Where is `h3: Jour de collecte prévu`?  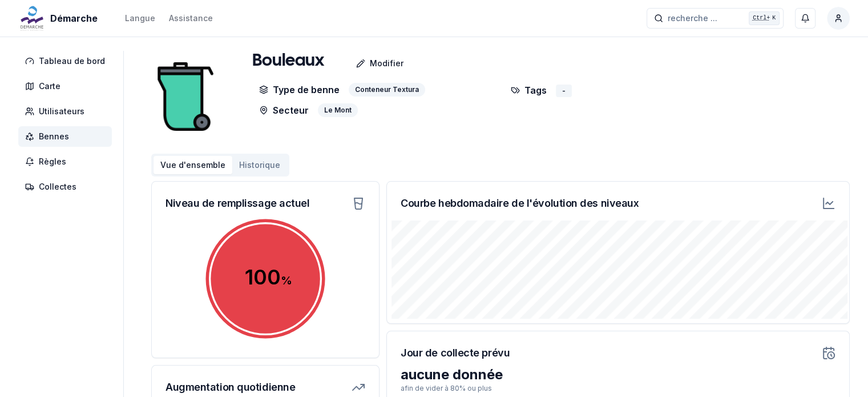
h3: Jour de collecte prévu is located at coordinates (455, 353).